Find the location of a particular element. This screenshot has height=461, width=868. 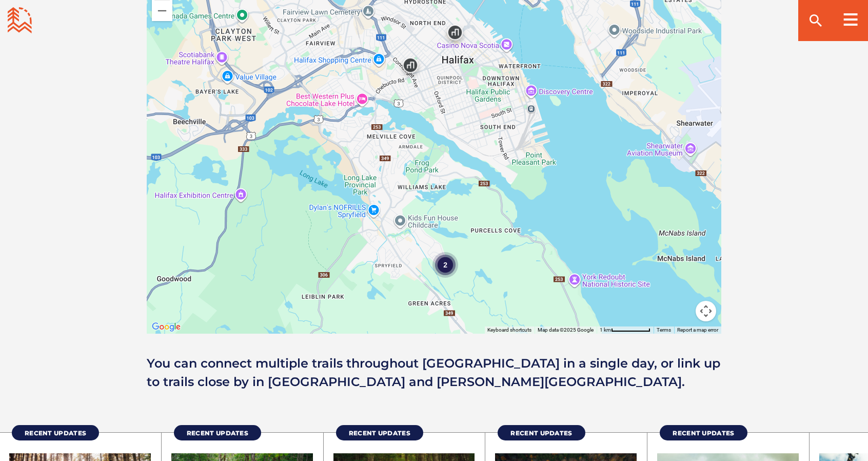

a: Report a map error is located at coordinates (698, 330).